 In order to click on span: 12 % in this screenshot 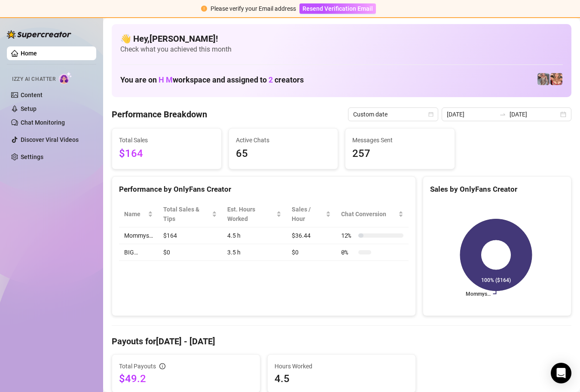, I will do `click(348, 235)`.